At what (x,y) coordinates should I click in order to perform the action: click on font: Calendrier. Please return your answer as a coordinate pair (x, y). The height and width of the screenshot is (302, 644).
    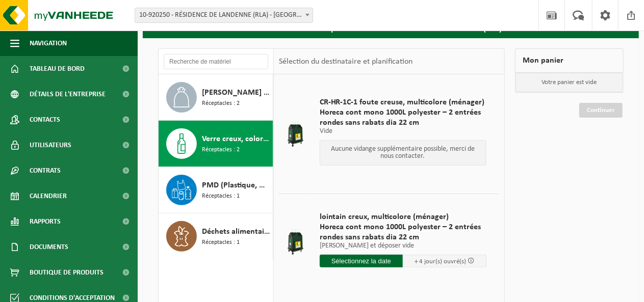
    Looking at the image, I should click on (48, 196).